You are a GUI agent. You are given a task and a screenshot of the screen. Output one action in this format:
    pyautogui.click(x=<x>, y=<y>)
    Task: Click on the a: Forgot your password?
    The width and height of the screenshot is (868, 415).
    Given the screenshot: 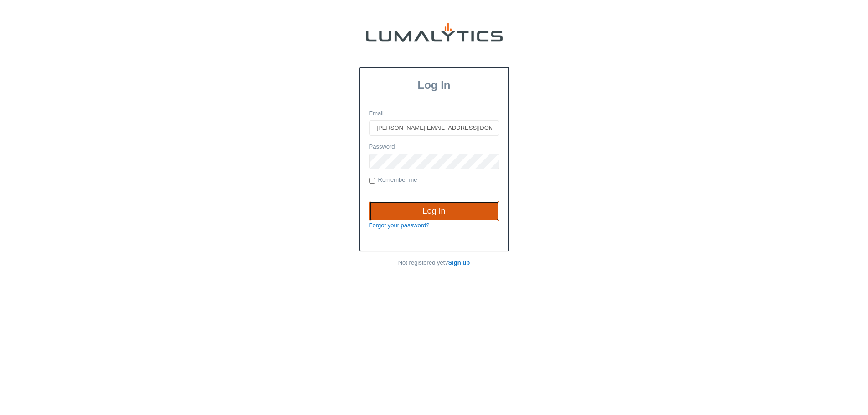 What is the action you would take?
    pyautogui.click(x=400, y=226)
    